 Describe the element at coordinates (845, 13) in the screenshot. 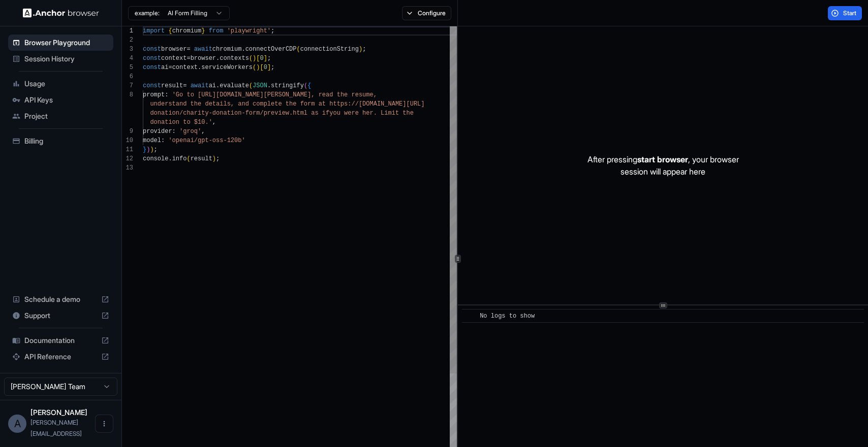

I see `button: Start` at that location.